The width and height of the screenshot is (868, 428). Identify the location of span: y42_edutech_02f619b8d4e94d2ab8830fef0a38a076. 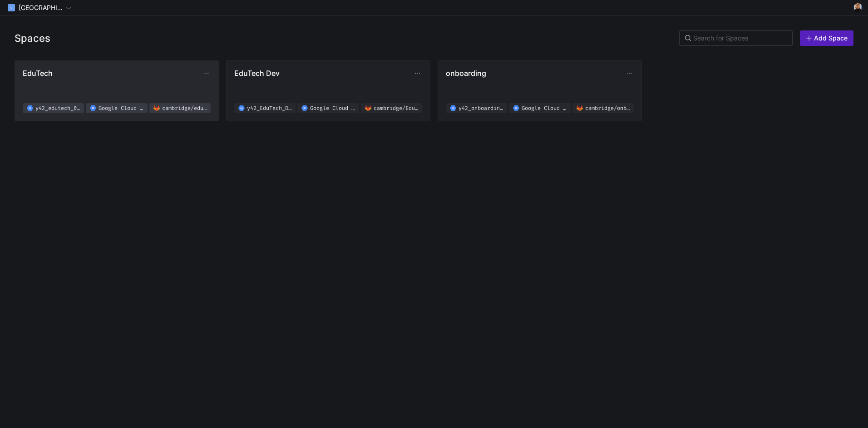
(59, 108).